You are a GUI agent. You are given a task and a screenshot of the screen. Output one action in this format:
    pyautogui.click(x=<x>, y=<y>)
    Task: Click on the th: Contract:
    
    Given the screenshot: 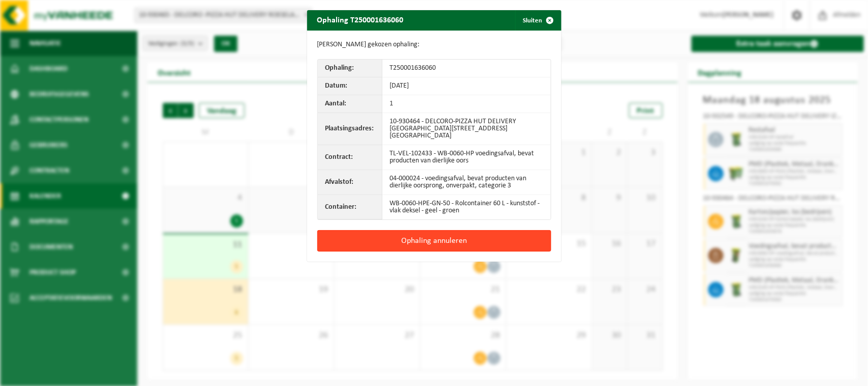 What is the action you would take?
    pyautogui.click(x=350, y=158)
    